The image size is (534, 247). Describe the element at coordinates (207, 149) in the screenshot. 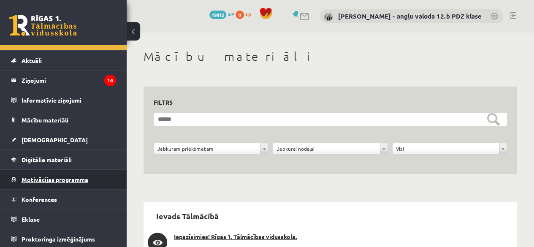

I see `span: Jebkuram priekšmetam` at that location.